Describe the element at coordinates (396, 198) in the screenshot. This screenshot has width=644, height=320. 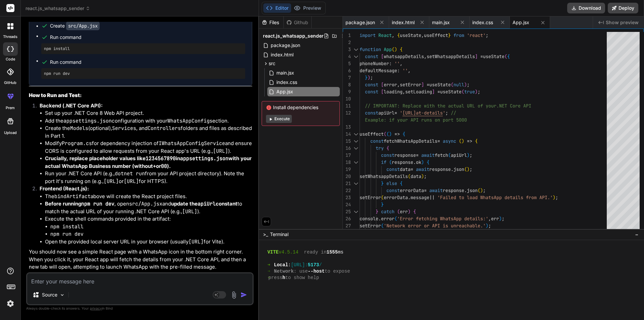
I see `span: errorData` at that location.